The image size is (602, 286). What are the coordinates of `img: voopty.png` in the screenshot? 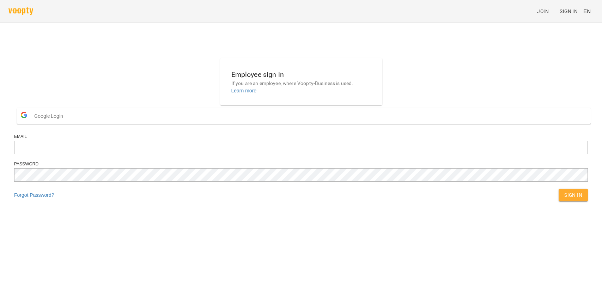 It's located at (21, 11).